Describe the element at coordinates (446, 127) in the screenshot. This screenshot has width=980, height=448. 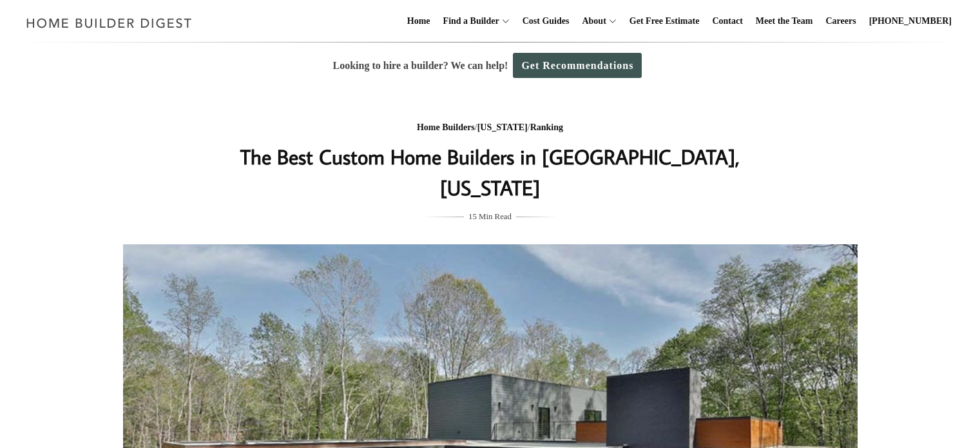
I see `a: Home Builders` at that location.